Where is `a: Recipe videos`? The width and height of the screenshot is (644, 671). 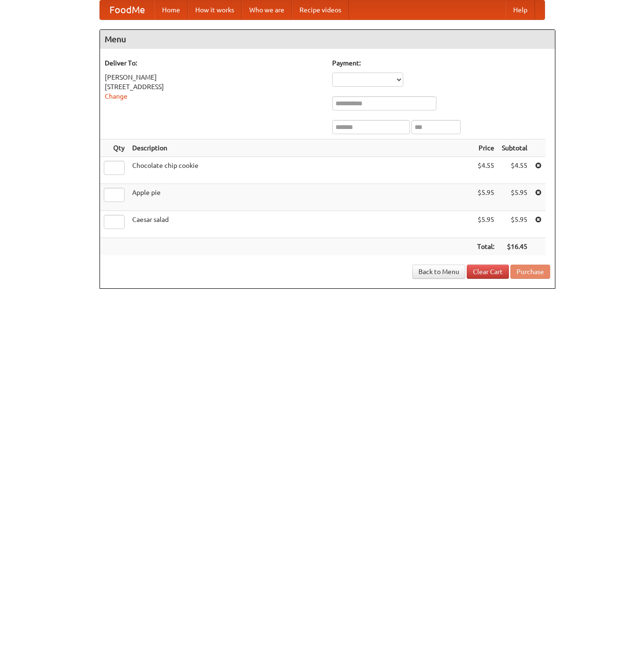 a: Recipe videos is located at coordinates (321, 10).